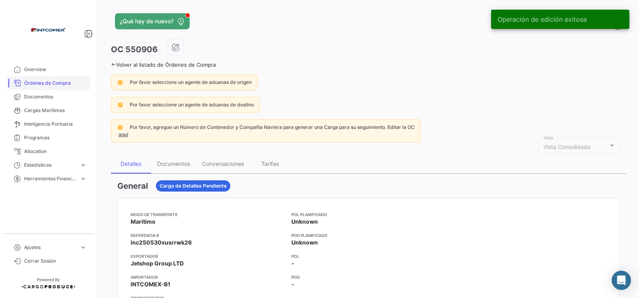 This screenshot has width=639, height=298. What do you see at coordinates (270, 163) in the screenshot?
I see `div: Tarifas` at bounding box center [270, 163].